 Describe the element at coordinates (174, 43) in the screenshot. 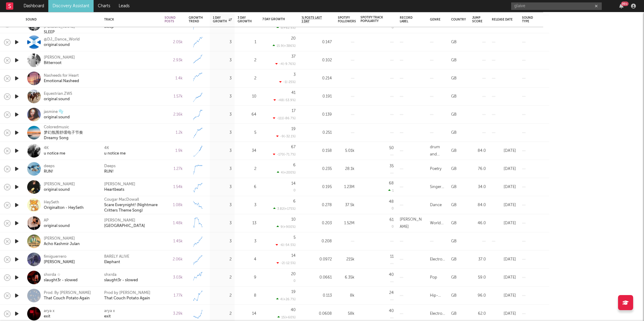

I see `div: 2.05k` at that location.